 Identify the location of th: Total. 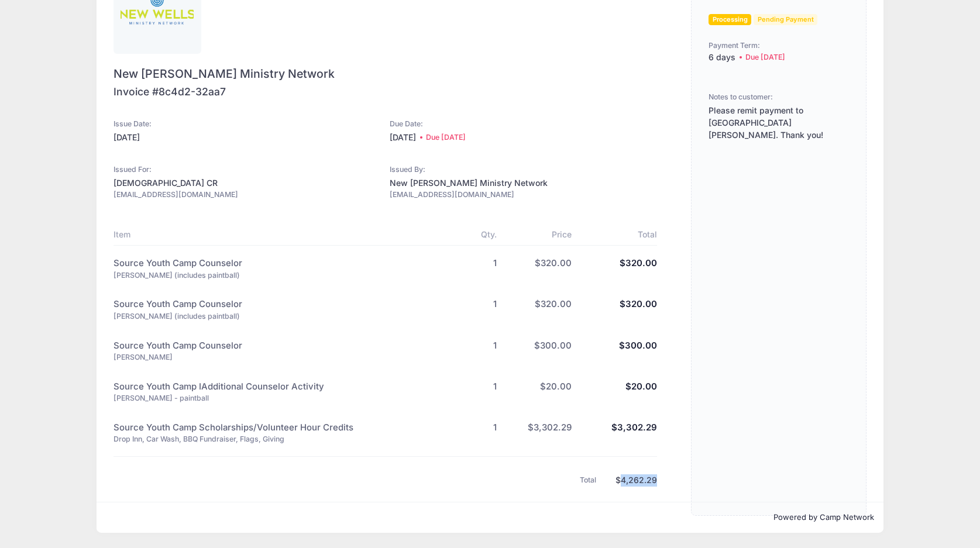
(617, 235).